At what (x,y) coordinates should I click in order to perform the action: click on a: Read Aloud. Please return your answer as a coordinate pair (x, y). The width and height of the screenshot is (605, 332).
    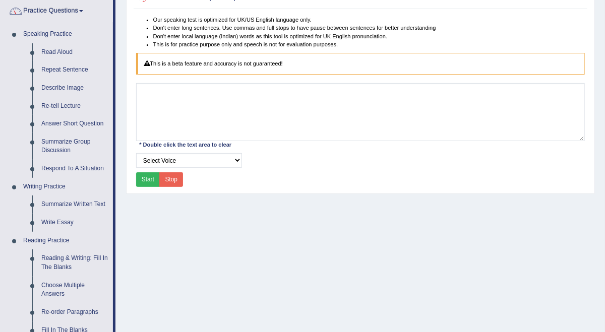
    Looking at the image, I should click on (75, 52).